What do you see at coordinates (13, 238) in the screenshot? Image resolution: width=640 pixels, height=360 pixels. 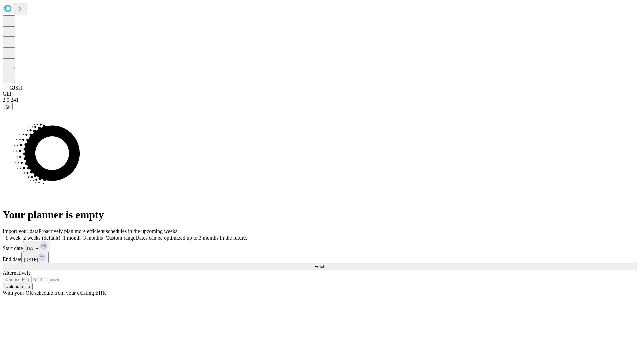 I see `span: 1 week` at bounding box center [13, 238].